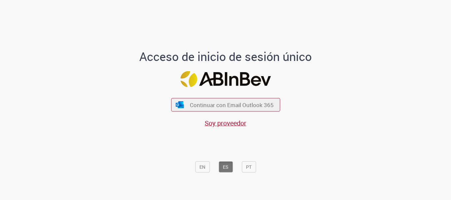 This screenshot has width=451, height=200. Describe the element at coordinates (225, 167) in the screenshot. I see `button: ES` at that location.